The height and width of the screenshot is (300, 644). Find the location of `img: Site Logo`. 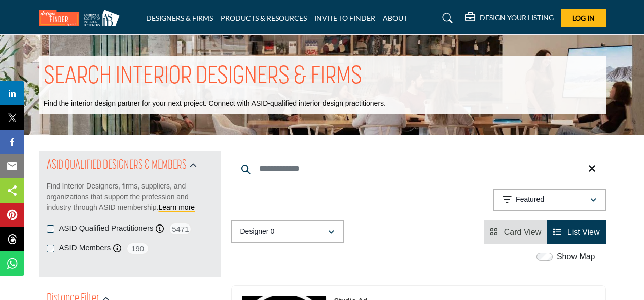

img: Site Logo is located at coordinates (81, 18).